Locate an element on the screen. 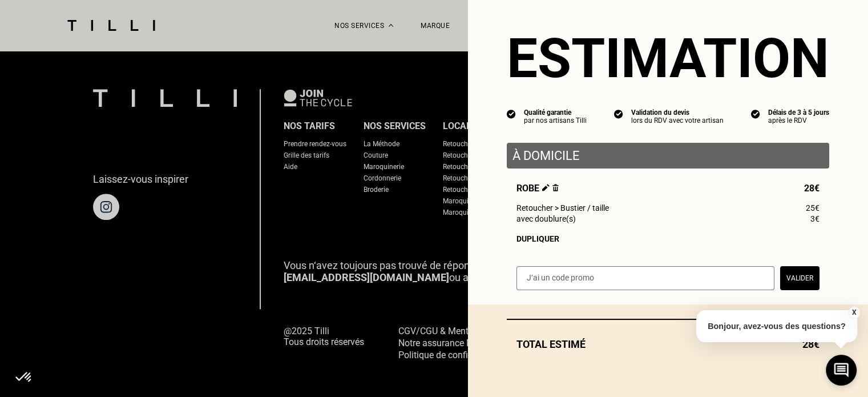  img: Éditer is located at coordinates (545, 187).